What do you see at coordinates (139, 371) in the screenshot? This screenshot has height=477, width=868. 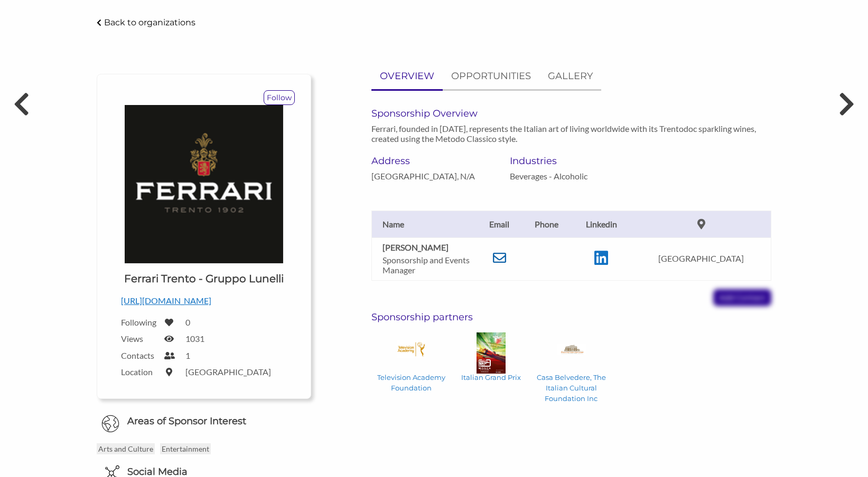 I see `label: Location` at bounding box center [139, 371].